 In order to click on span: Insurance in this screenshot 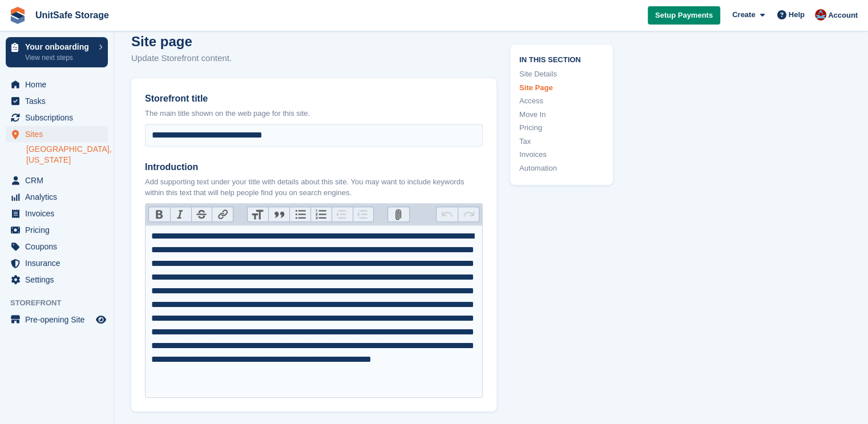, I will do `click(59, 263)`.